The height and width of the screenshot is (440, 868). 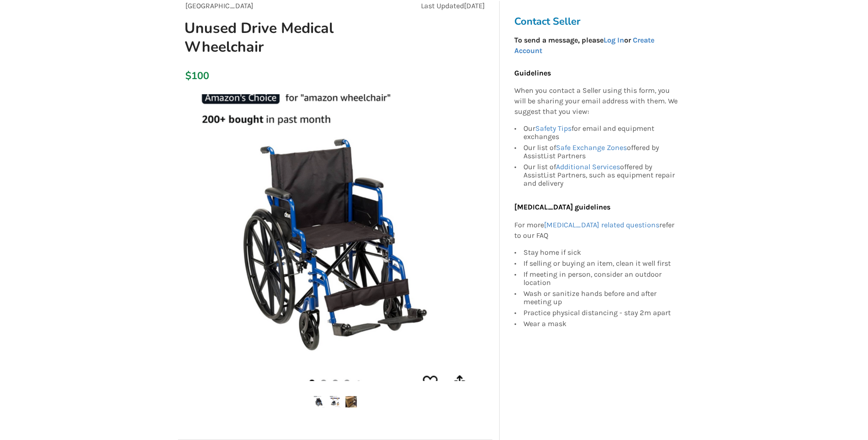 I want to click on div: Wear a mask, so click(x=601, y=323).